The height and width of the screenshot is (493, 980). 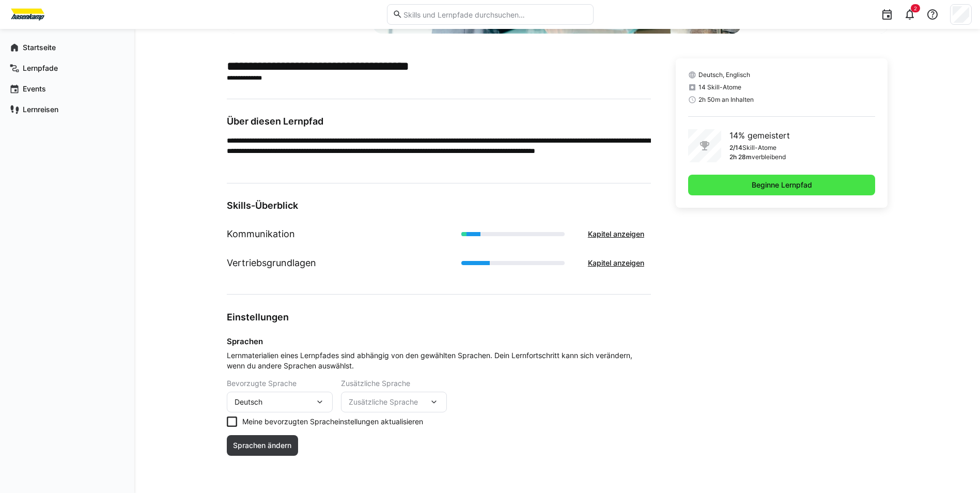 I want to click on span: Sprachen ändern, so click(x=262, y=445).